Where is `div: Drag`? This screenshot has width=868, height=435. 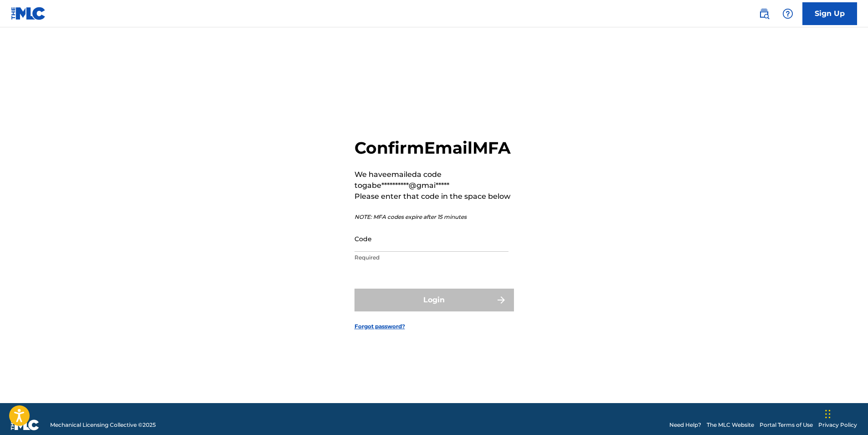 div: Drag is located at coordinates (828, 414).